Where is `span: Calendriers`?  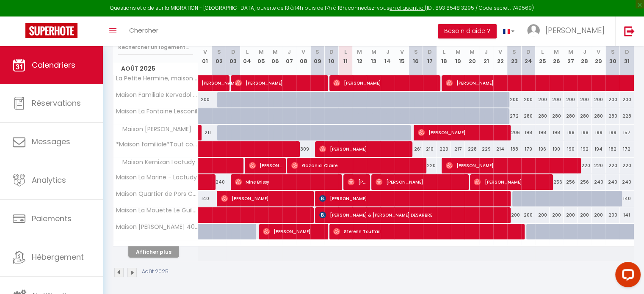
span: Calendriers is located at coordinates (53, 65).